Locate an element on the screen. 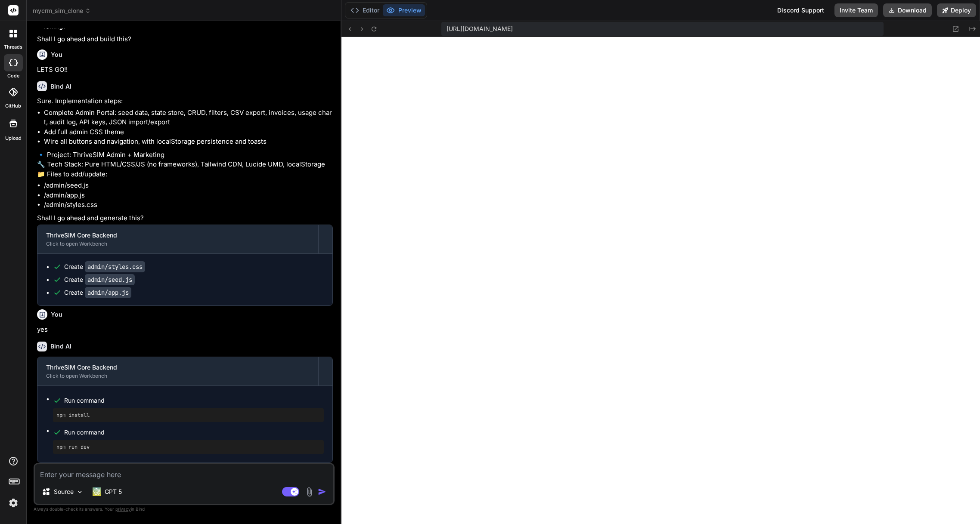  p: Shall I go ahead and generate this? is located at coordinates (184, 218).